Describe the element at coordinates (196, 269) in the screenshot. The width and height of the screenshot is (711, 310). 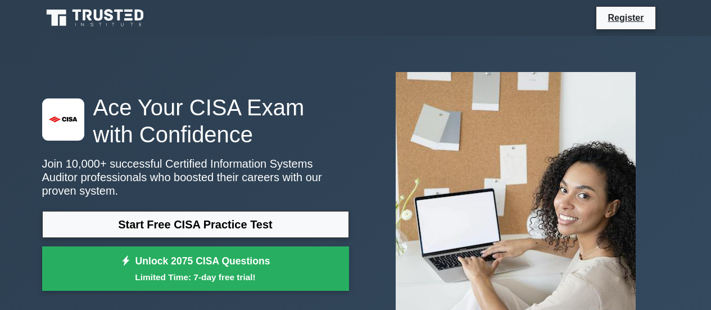
I see `a: Unlock 2075 CISA QuestionsLimited Time: 7-day free trial!` at that location.